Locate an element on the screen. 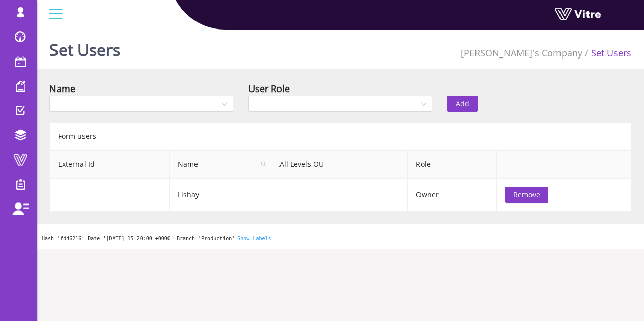 This screenshot has width=644, height=321. th: Role is located at coordinates (452, 164).